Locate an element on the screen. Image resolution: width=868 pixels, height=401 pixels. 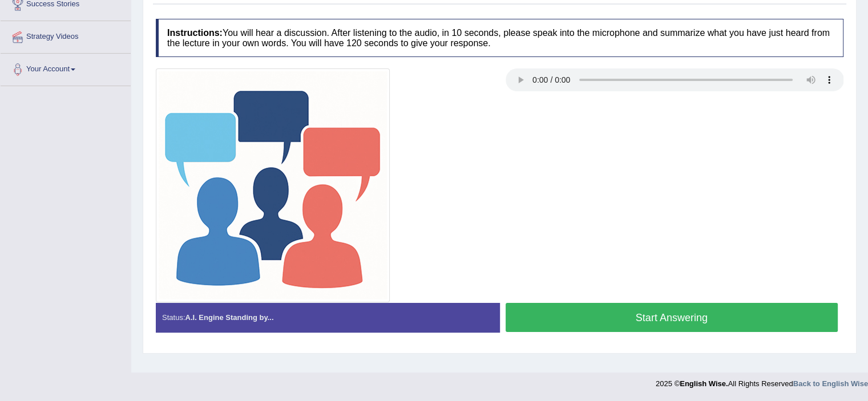
strong: English Wise. is located at coordinates (704, 383).